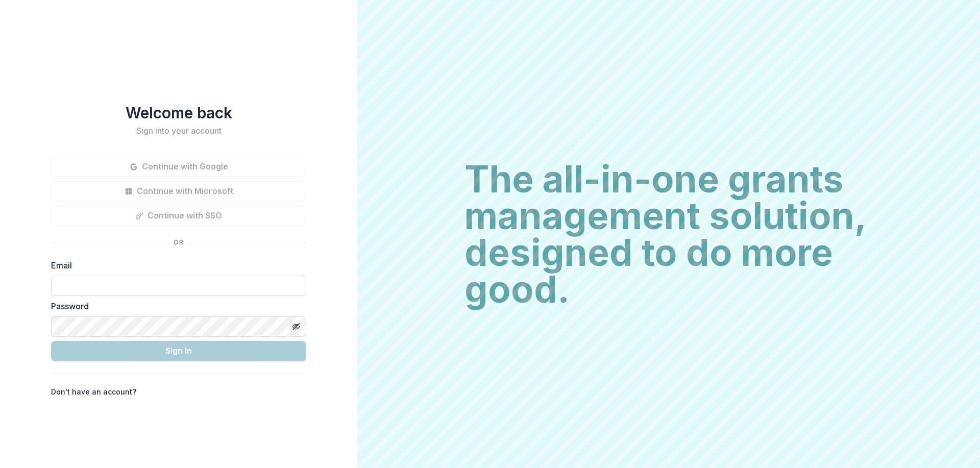 The height and width of the screenshot is (468, 980). Describe the element at coordinates (178, 113) in the screenshot. I see `h1: Welcome back` at that location.